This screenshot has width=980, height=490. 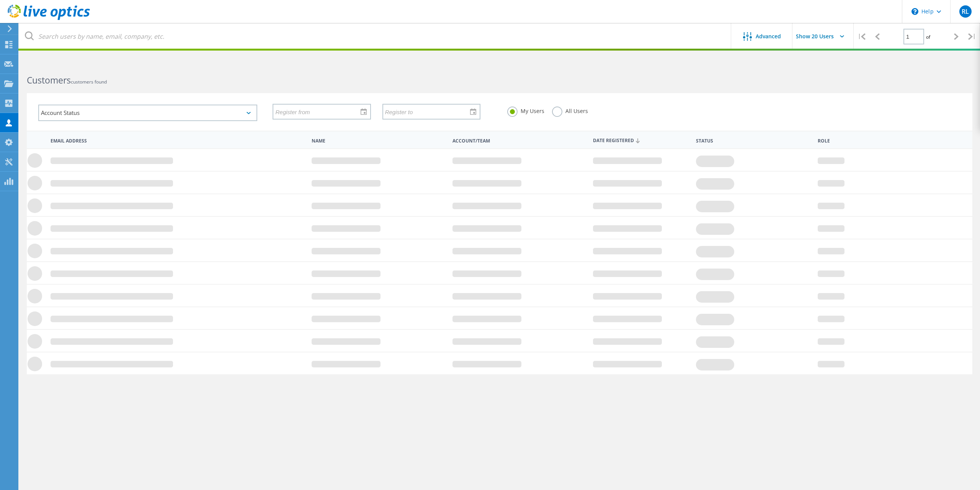 What do you see at coordinates (378, 141) in the screenshot?
I see `span: Name` at bounding box center [378, 141].